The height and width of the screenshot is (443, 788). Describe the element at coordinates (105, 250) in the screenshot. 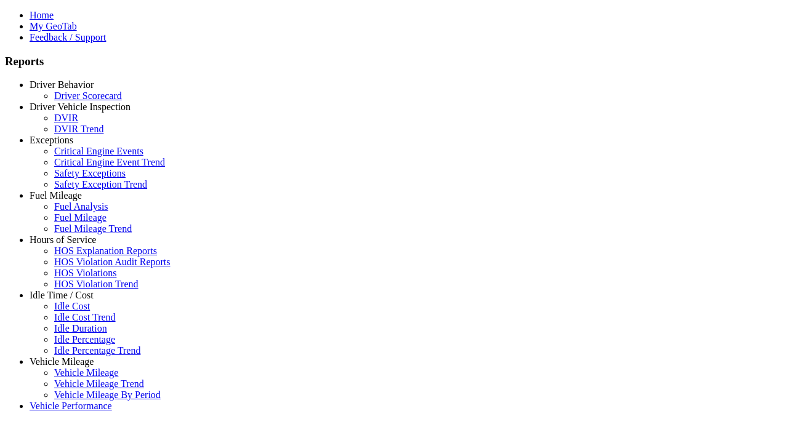

I see `a: HOS Explanation Reports` at that location.